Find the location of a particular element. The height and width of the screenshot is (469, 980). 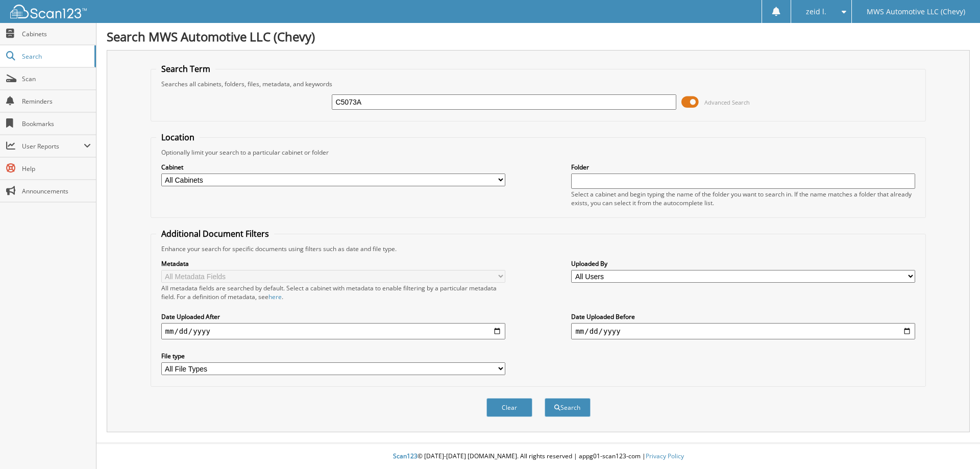

label: File type is located at coordinates (333, 355).